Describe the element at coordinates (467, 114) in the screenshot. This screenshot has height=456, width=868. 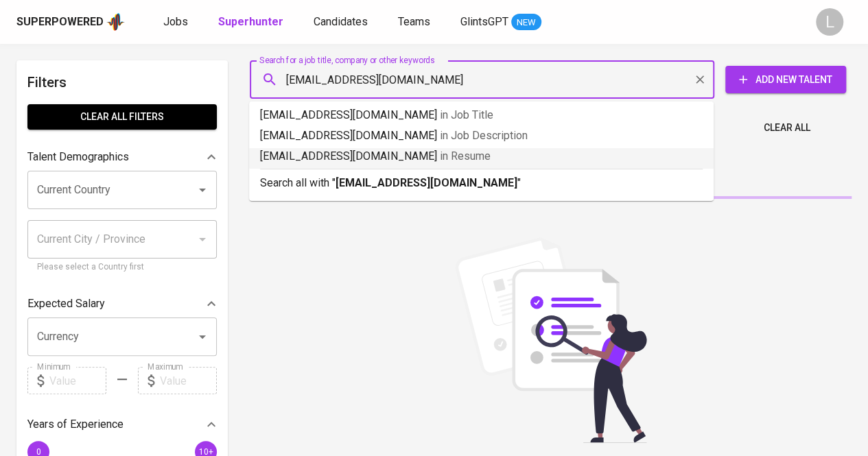
I see `span: in Job Title` at that location.